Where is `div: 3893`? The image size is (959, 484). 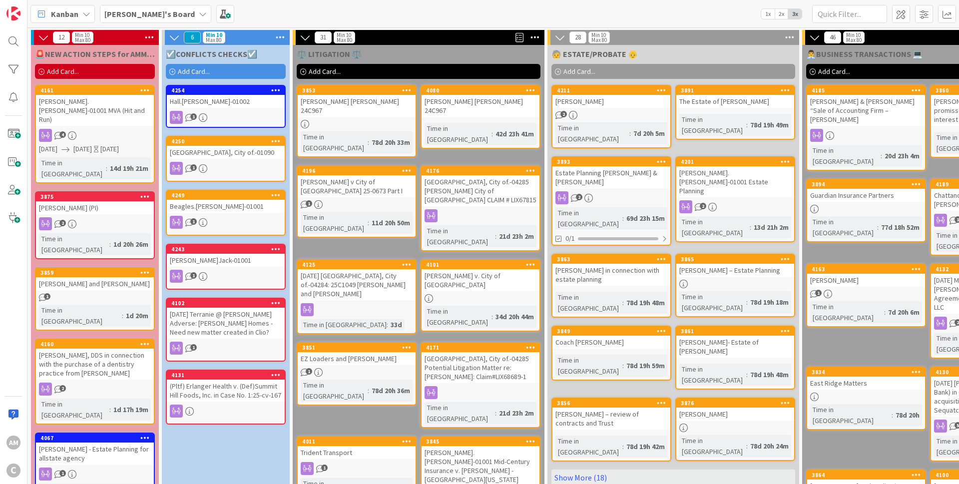 div: 3893 is located at coordinates (614, 162).